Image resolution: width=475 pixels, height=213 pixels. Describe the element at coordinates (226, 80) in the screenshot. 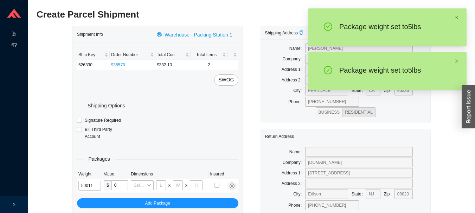

I see `span: SWOG` at that location.